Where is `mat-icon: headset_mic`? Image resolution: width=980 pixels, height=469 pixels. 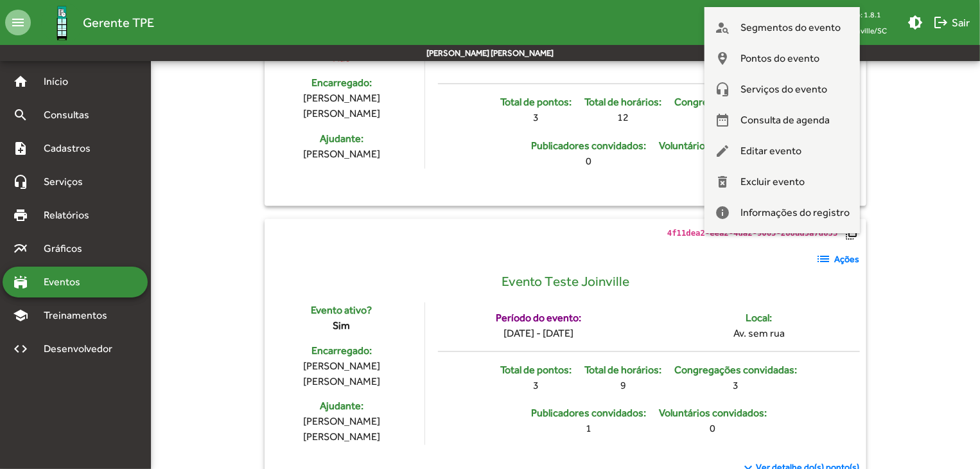
mat-icon: headset_mic is located at coordinates (723, 90).